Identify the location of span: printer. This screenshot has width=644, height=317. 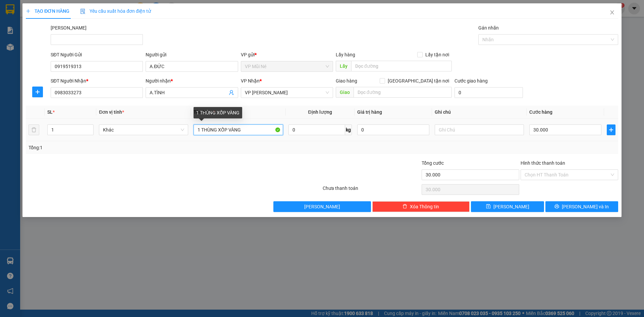
(557, 207).